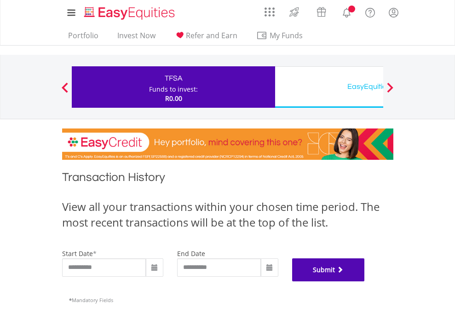 This screenshot has height=309, width=455. Describe the element at coordinates (228, 179) in the screenshot. I see `h1: Transaction History` at that location.